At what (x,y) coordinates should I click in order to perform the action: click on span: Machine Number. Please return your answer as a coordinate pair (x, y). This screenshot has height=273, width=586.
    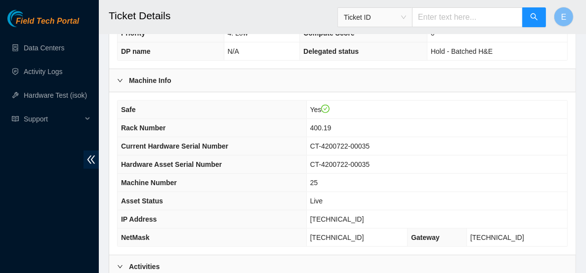
    Looking at the image, I should click on (149, 183).